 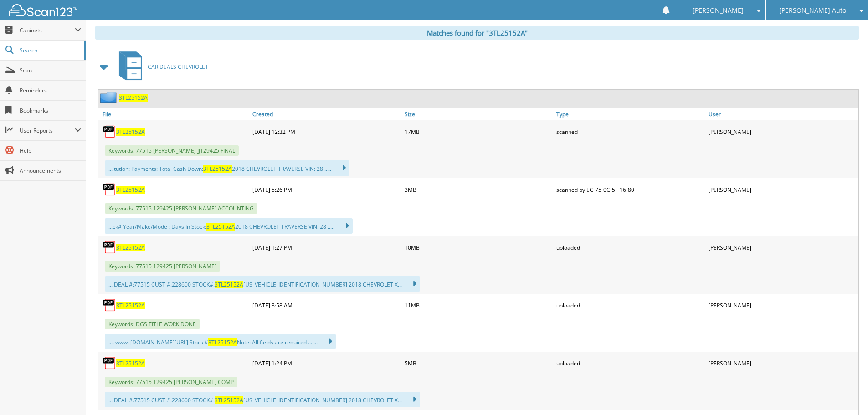 What do you see at coordinates (110, 97) in the screenshot?
I see `img: folder2.png` at bounding box center [110, 97].